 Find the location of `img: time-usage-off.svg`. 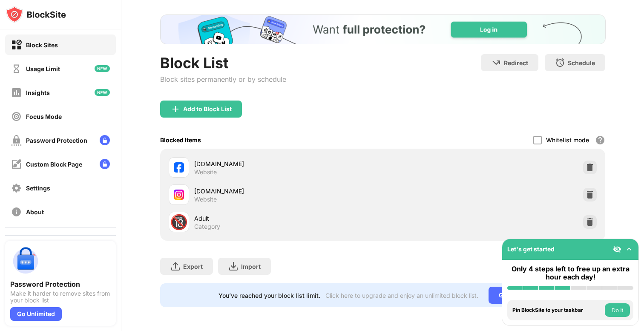

img: time-usage-off.svg is located at coordinates (16, 68).